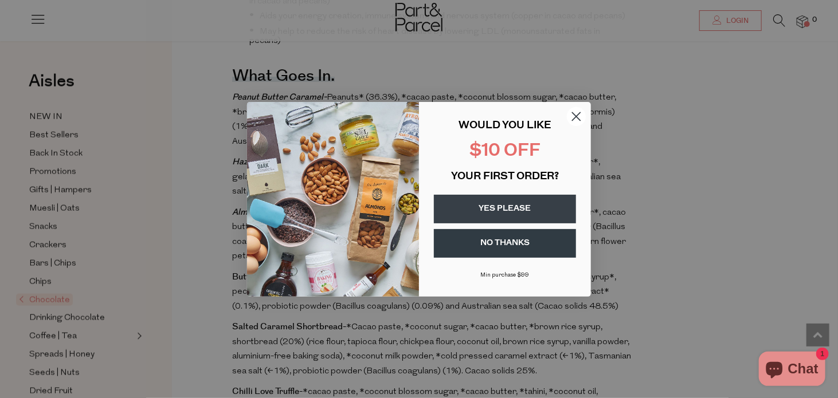 The image size is (838, 398). What do you see at coordinates (576, 116) in the screenshot?
I see `button: Close dialog` at bounding box center [576, 116].